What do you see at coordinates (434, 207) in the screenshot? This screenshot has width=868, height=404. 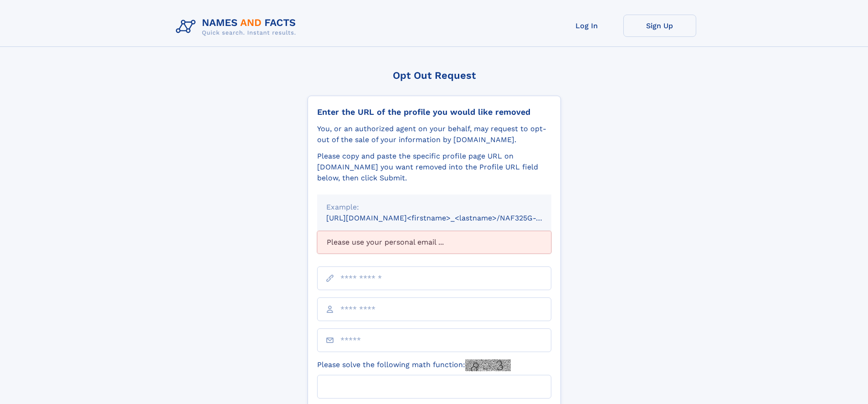 I see `div: Example:` at bounding box center [434, 207].